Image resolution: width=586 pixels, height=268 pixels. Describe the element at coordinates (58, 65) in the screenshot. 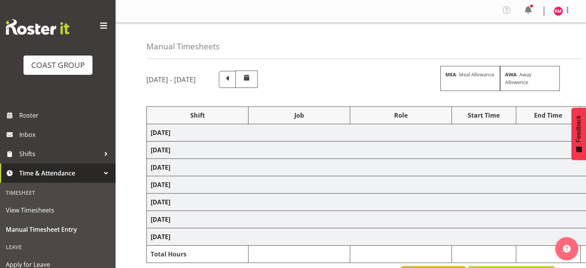

I see `div: COAST GROUP` at that location.